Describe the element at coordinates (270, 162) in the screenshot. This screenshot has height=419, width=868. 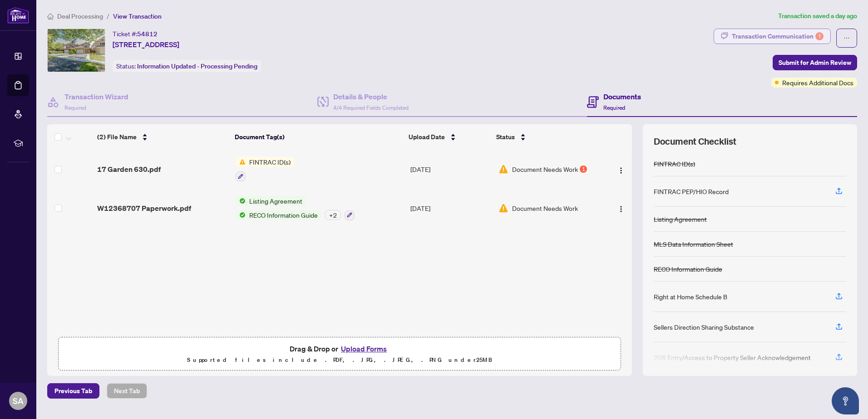
I see `span: FINTRAC ID(s)` at that location.